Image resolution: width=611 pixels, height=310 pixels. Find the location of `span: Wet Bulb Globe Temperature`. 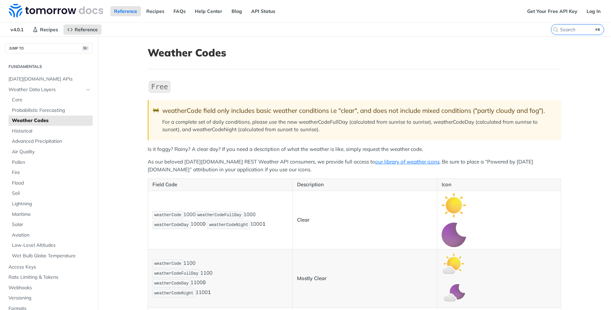

span: Wet Bulb Globe Temperature is located at coordinates (51, 256).